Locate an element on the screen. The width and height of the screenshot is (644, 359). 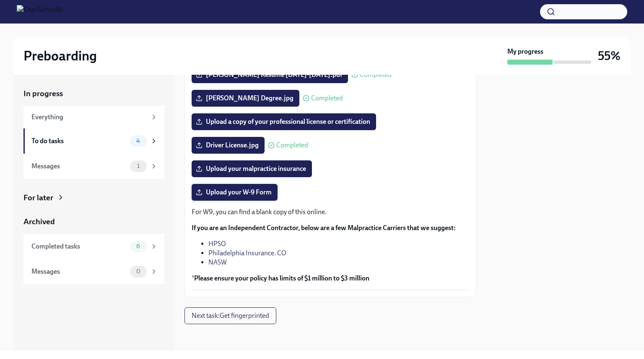
a: For later is located at coordinates (94, 197).